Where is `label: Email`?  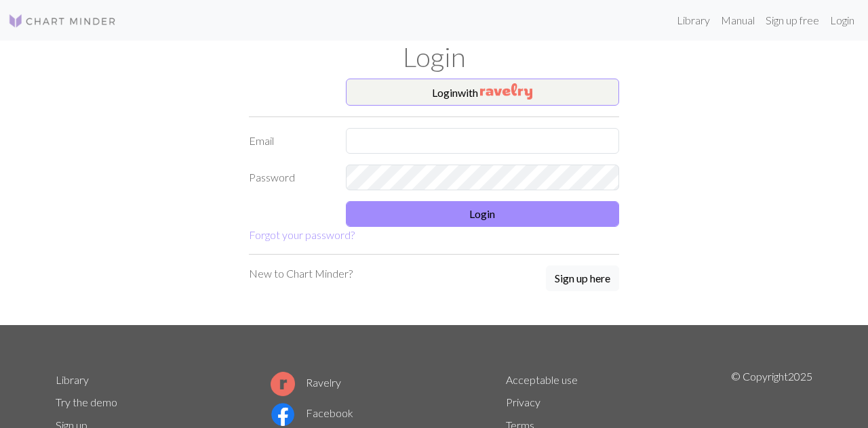 label: Email is located at coordinates (289, 141).